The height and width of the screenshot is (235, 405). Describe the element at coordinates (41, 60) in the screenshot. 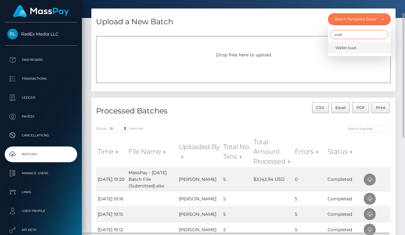

I see `p: Dashboard` at that location.